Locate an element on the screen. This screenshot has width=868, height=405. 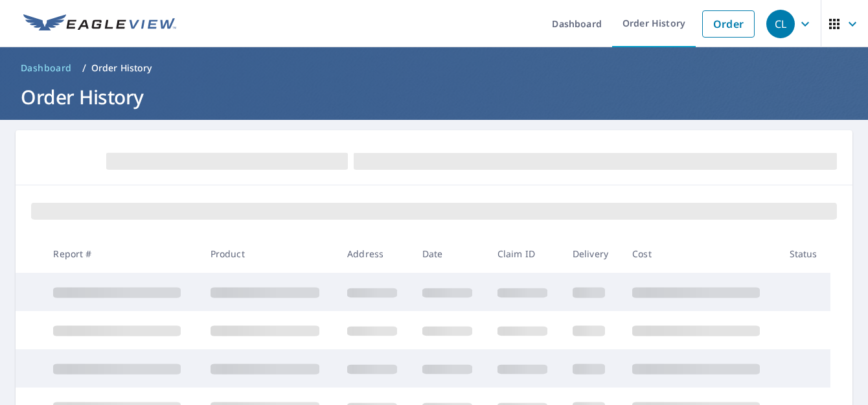
th: Delivery is located at coordinates (592, 253).